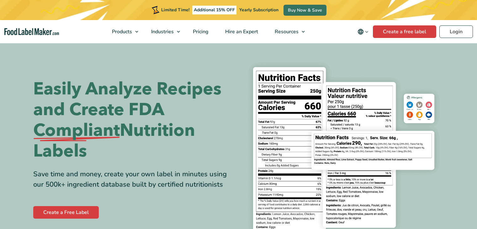 Image resolution: width=477 pixels, height=229 pixels. Describe the element at coordinates (134, 120) in the screenshot. I see `h1: Easily Analyze Recipes and Create FDA Nutrition Labels` at that location.